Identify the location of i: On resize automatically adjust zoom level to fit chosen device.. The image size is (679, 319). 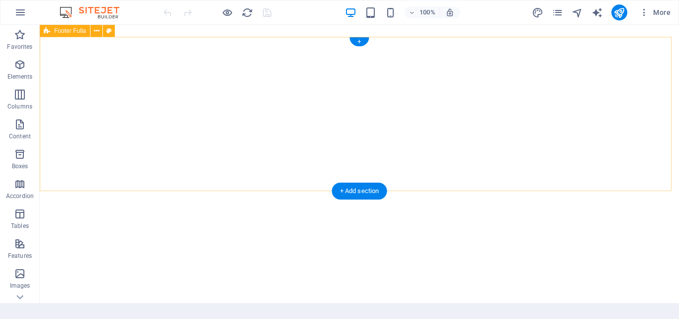
(450, 12).